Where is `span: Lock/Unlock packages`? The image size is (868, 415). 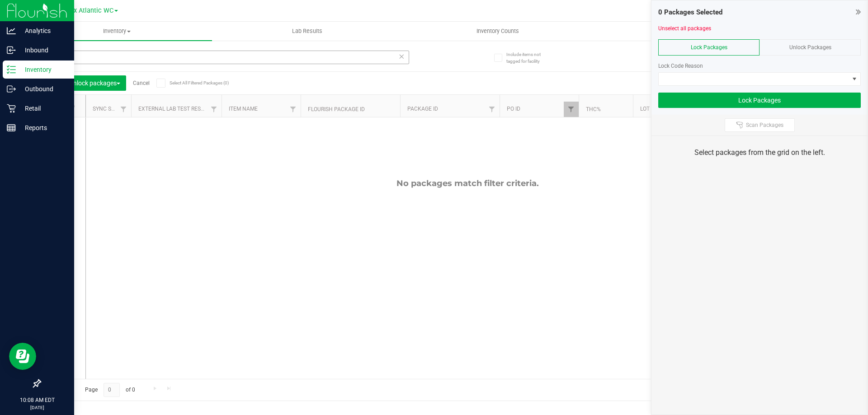
span: Lock/Unlock packages is located at coordinates (86, 83).